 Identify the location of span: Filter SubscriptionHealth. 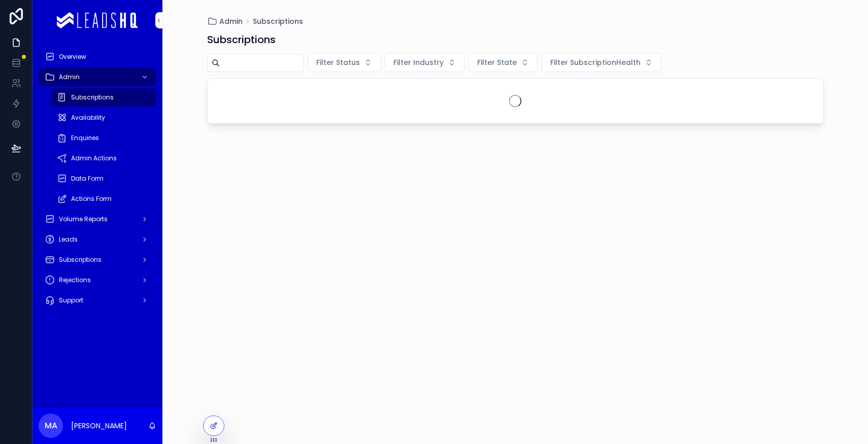
(595, 63).